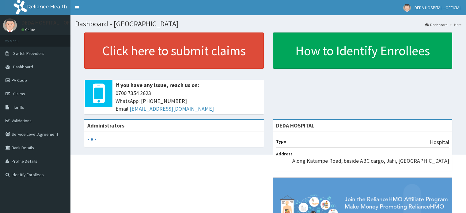 Image resolution: width=466 pixels, height=213 pixels. Describe the element at coordinates (284, 154) in the screenshot. I see `b: Address` at that location.